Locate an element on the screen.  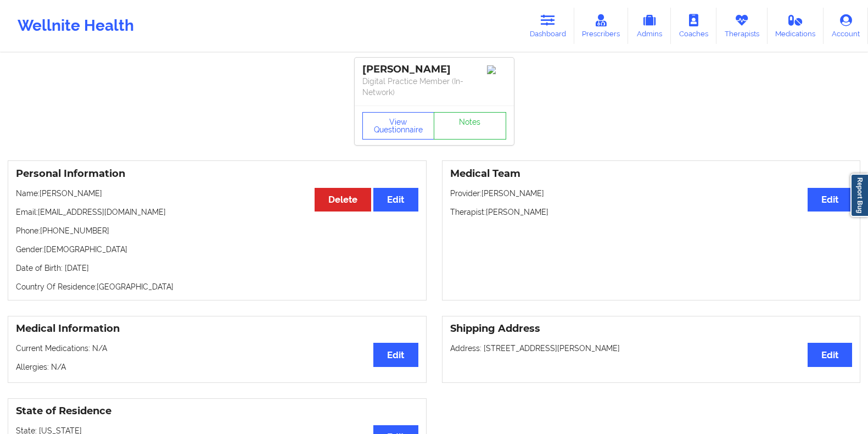
h3: Medical Information is located at coordinates (217, 328).